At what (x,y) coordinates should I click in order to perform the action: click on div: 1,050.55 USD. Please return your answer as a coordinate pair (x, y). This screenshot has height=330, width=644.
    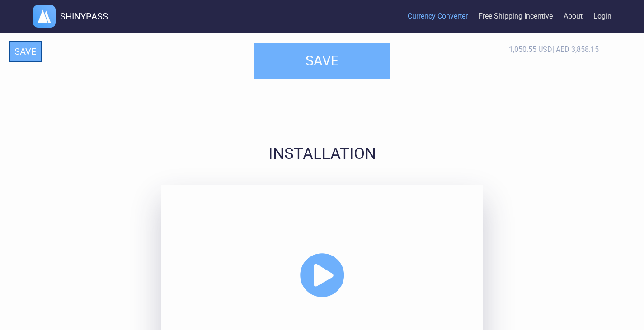
    Looking at the image, I should click on (554, 49).